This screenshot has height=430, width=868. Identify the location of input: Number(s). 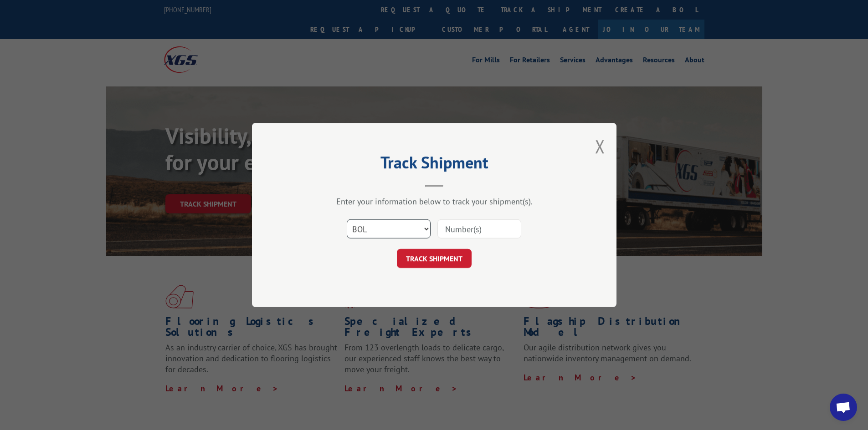
(479, 229).